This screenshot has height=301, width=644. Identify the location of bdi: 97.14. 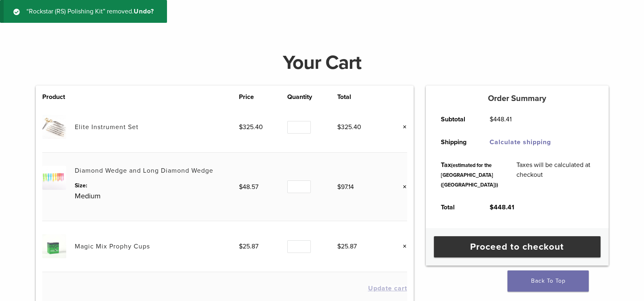
(345, 187).